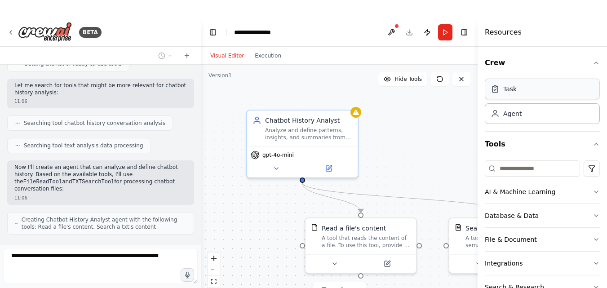 Image resolution: width=607 pixels, height=288 pixels. Describe the element at coordinates (43, 182) in the screenshot. I see `code: FileReadTool` at that location.